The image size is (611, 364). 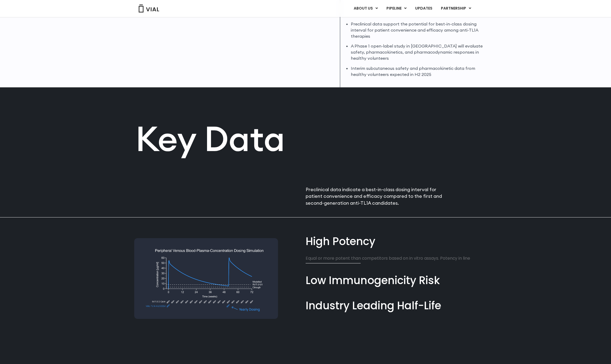 I want to click on a: UPDATES, so click(x=424, y=9).